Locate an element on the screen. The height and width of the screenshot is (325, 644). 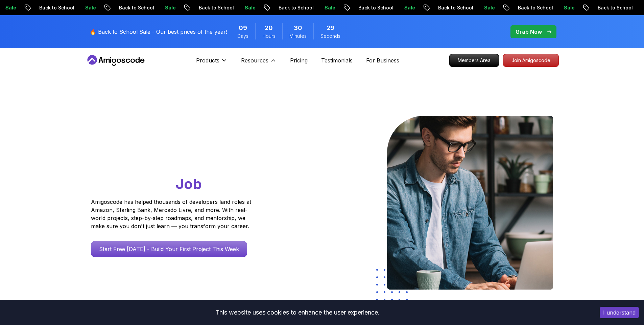
a: Pricing is located at coordinates (299, 60).